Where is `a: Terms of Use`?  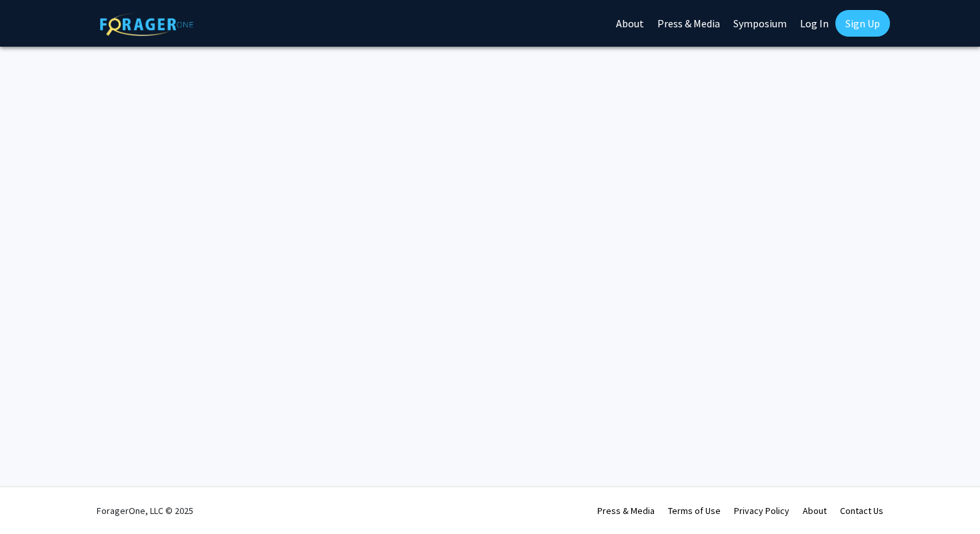
a: Terms of Use is located at coordinates (694, 510).